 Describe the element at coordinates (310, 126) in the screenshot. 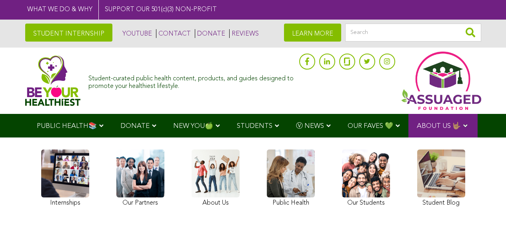

I see `span: Ⓥ NEWS` at that location.